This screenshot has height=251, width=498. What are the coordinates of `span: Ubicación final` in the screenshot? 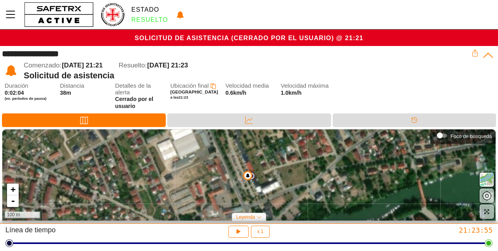 It's located at (190, 85).